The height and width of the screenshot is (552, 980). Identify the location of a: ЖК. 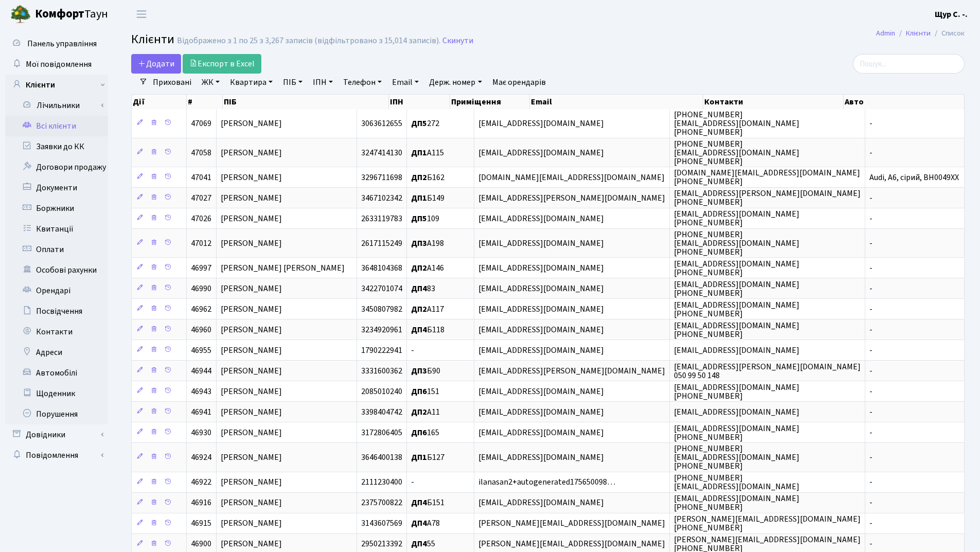
(210, 83).